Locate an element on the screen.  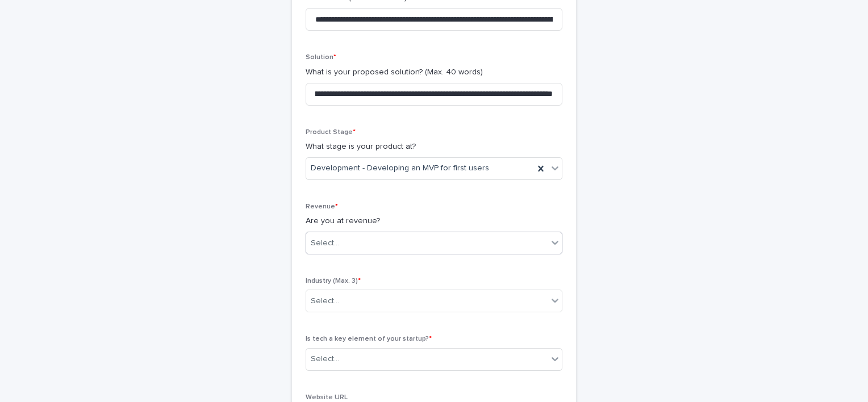
span: Is tech a key element of your startup? is located at coordinates (369, 339).